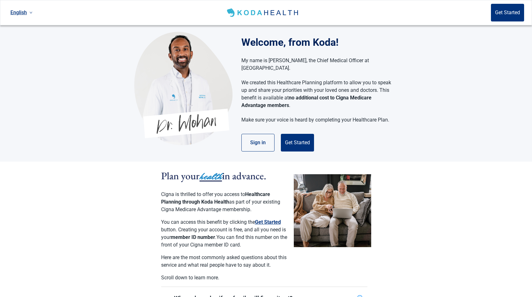 This screenshot has height=297, width=532. Describe the element at coordinates (244, 176) in the screenshot. I see `span: in advance.` at that location.